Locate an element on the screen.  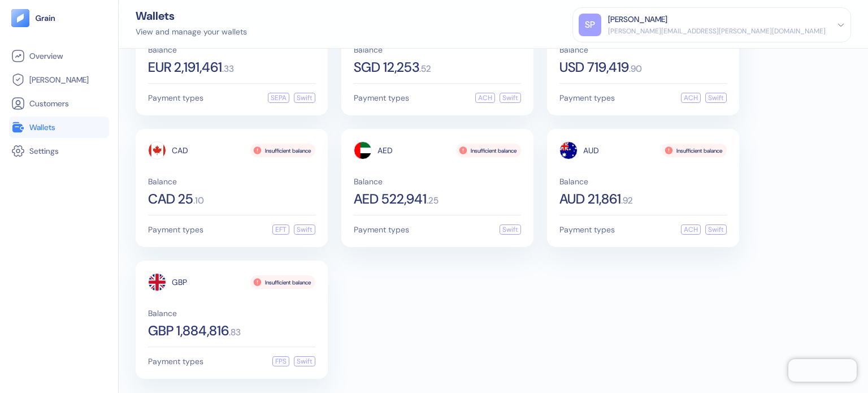
a: Overview is located at coordinates (59, 56).